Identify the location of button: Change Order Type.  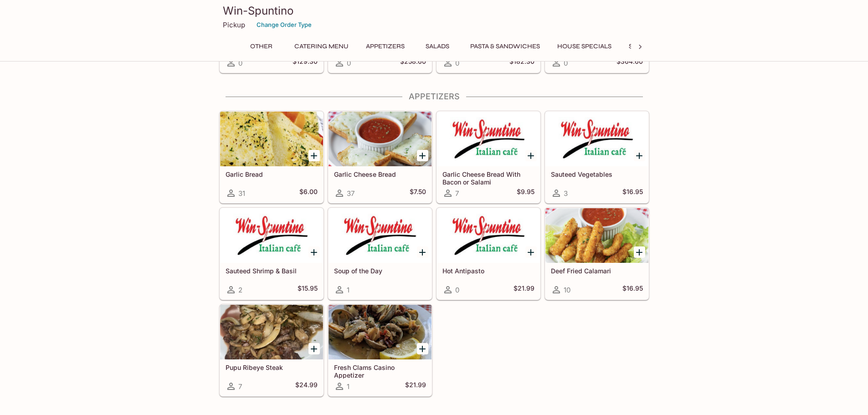
(284, 24).